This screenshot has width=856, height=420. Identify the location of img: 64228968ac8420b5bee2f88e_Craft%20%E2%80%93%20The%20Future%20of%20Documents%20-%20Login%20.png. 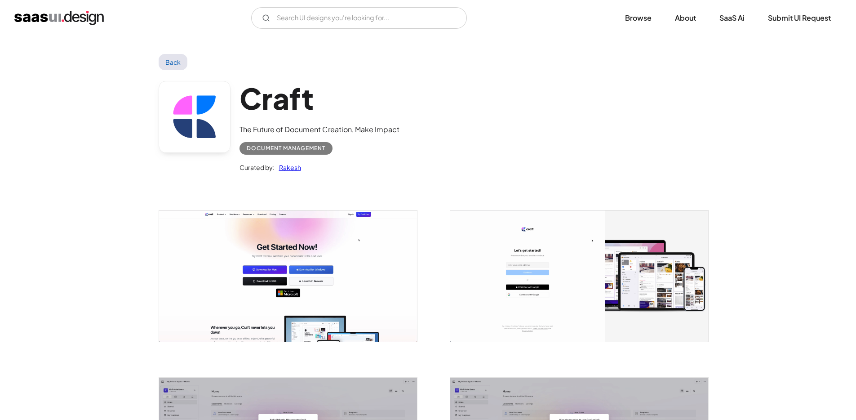
(580, 276).